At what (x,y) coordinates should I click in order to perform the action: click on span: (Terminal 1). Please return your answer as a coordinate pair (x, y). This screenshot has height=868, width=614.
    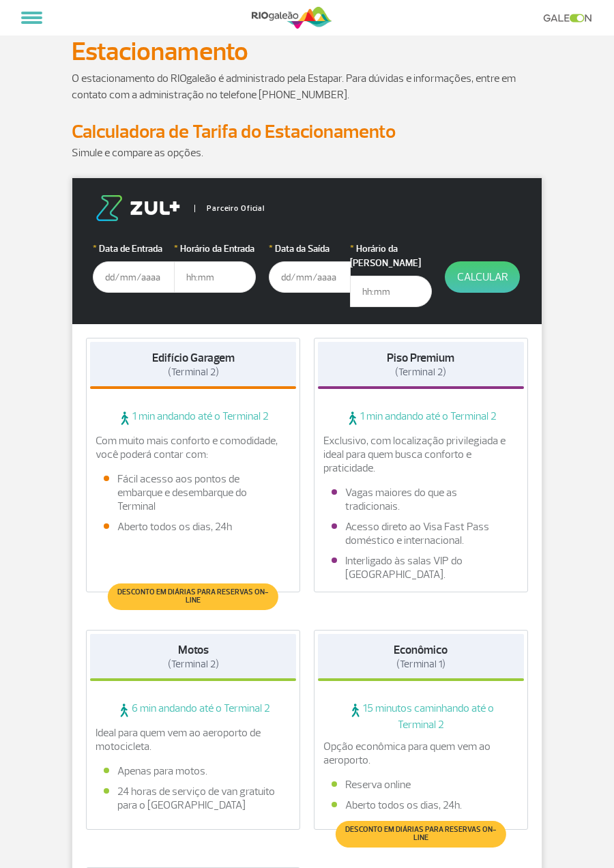
    Looking at the image, I should click on (421, 664).